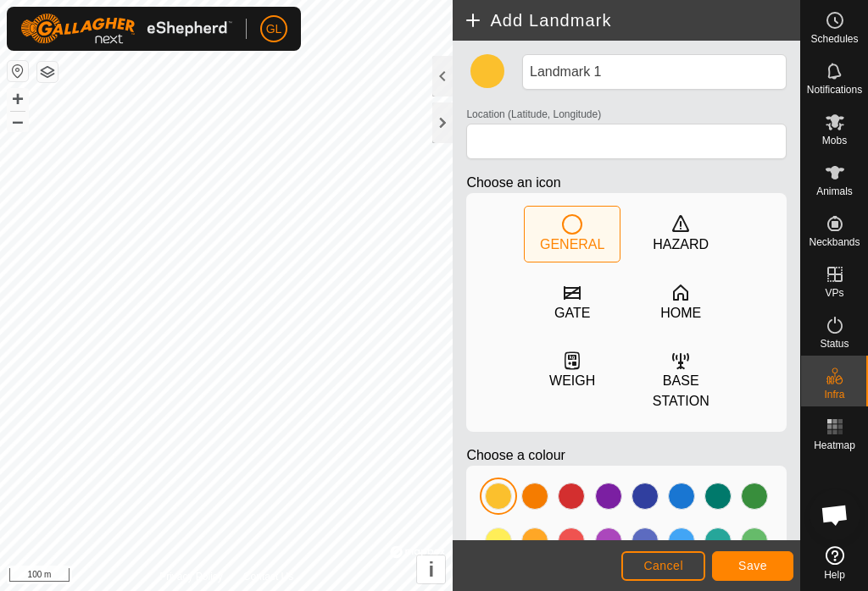 The width and height of the screenshot is (868, 591). I want to click on span: Heatmap, so click(834, 446).